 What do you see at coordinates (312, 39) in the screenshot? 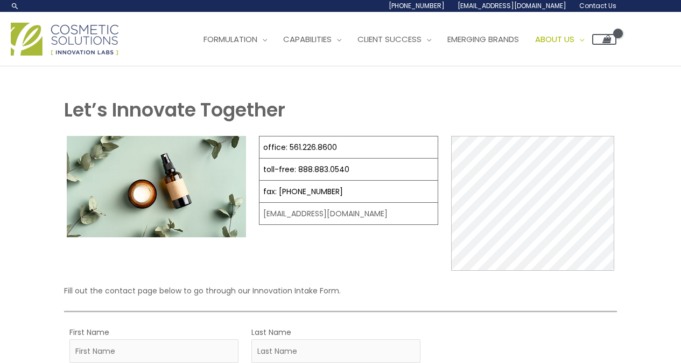
I see `a: Capabilities` at bounding box center [312, 39].